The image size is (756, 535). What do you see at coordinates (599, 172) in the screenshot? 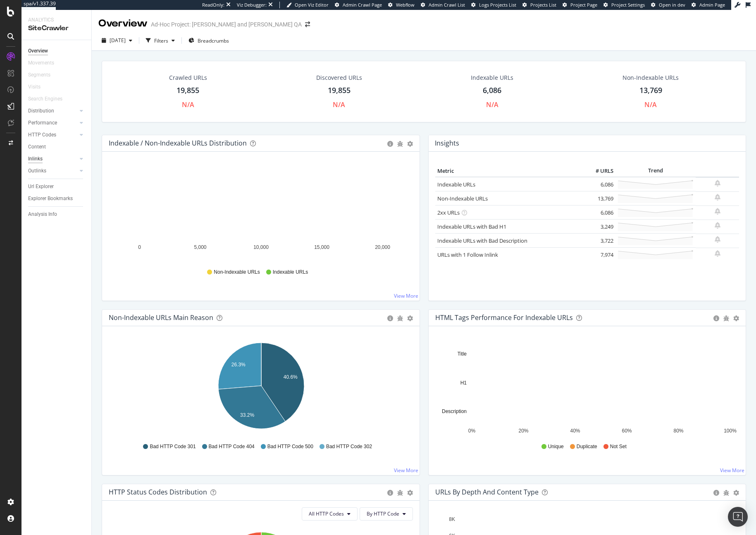
I see `th: # URLS` at bounding box center [599, 172].